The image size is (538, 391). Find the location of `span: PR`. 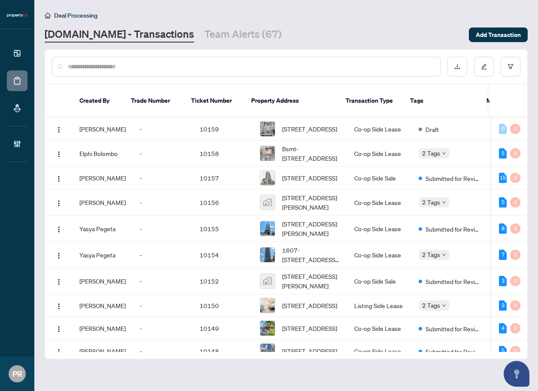

span: PR is located at coordinates (17, 374).